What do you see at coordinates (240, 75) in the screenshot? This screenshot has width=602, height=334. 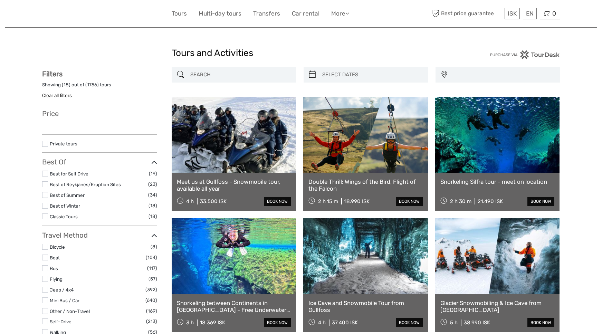 I see `input: SEARCH` at bounding box center [240, 75].